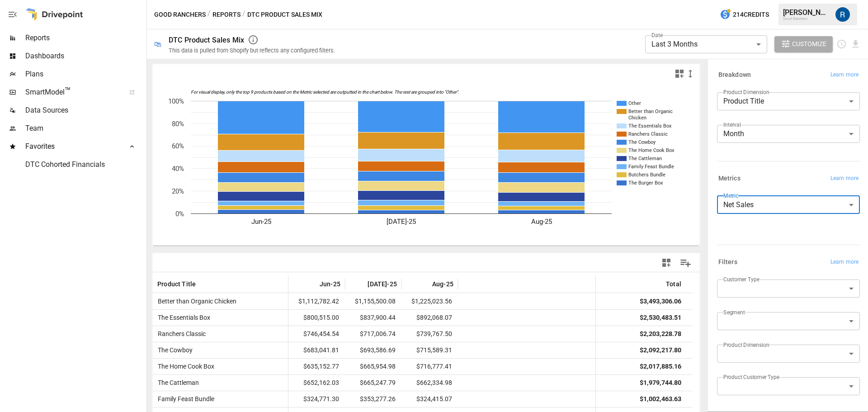  What do you see at coordinates (178, 169) in the screenshot?
I see `text: 40%` at bounding box center [178, 169].